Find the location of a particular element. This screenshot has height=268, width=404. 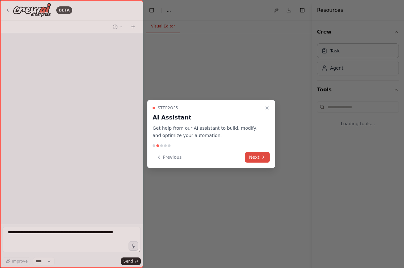

button: Close walkthrough is located at coordinates (267, 108).